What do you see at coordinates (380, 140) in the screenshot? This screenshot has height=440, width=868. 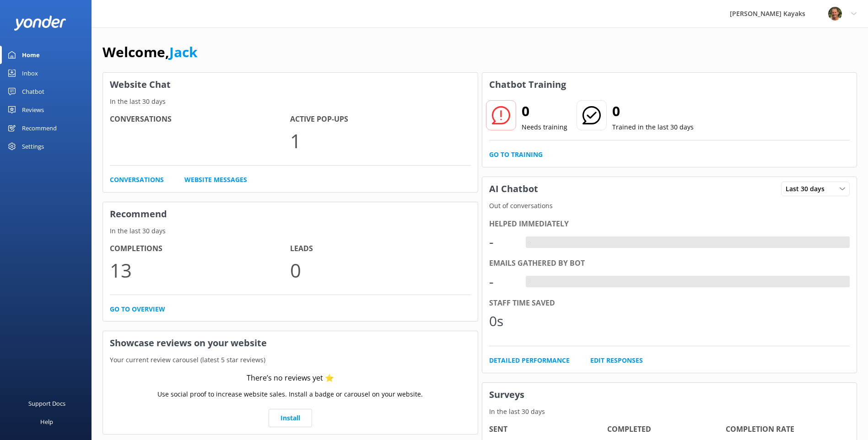 I see `p: 1` at bounding box center [380, 140].